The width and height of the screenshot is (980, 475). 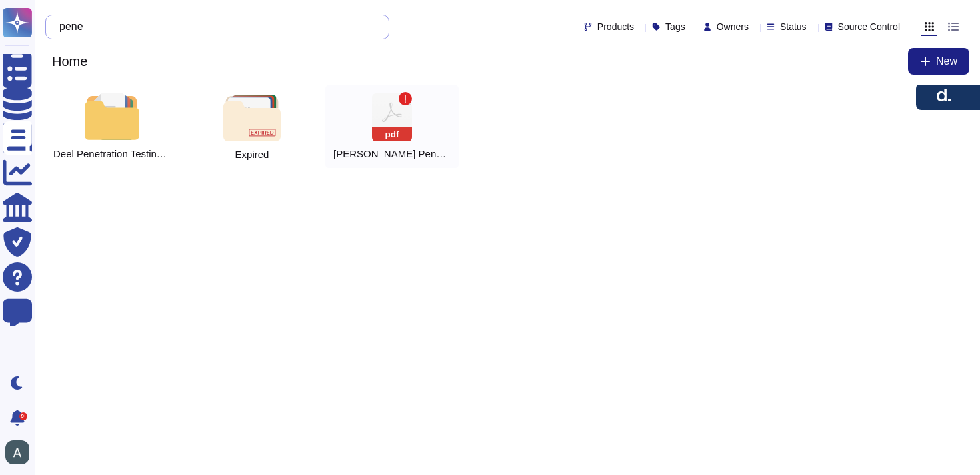 What do you see at coordinates (251, 118) in the screenshot?
I see `img: folder` at bounding box center [251, 118].